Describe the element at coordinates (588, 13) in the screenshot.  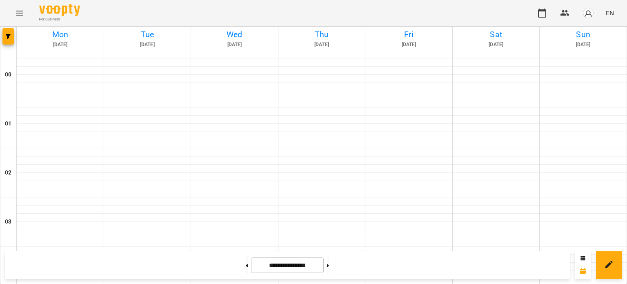
I see `img: avatar_s.png` at that location.